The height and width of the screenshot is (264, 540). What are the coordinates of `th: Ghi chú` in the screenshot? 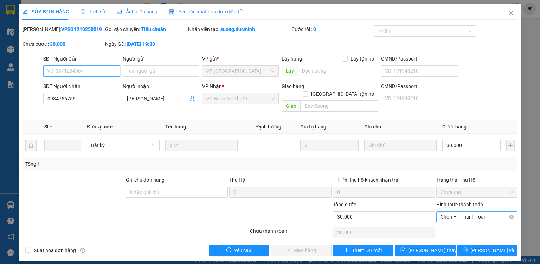 It's located at (400, 127).